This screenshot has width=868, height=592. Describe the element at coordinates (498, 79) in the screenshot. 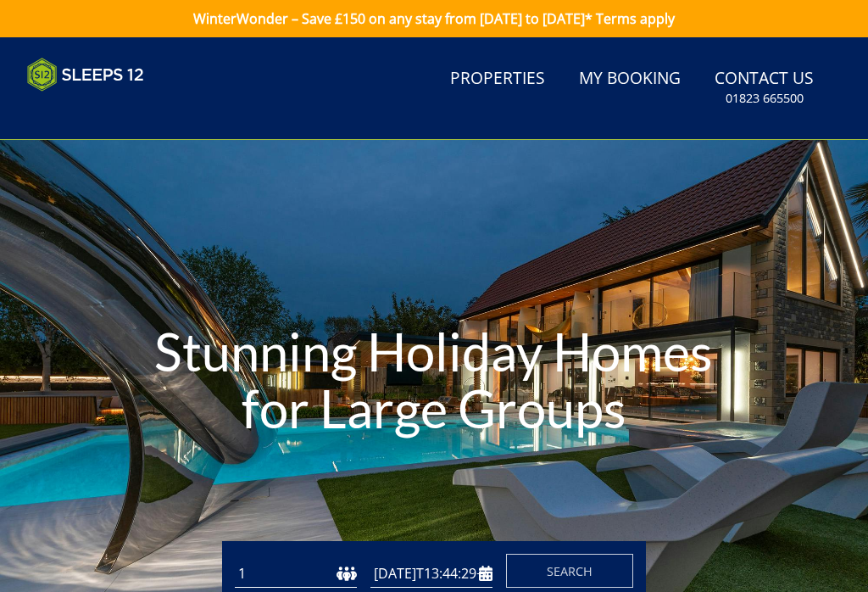

I see `a: Properties` at that location.